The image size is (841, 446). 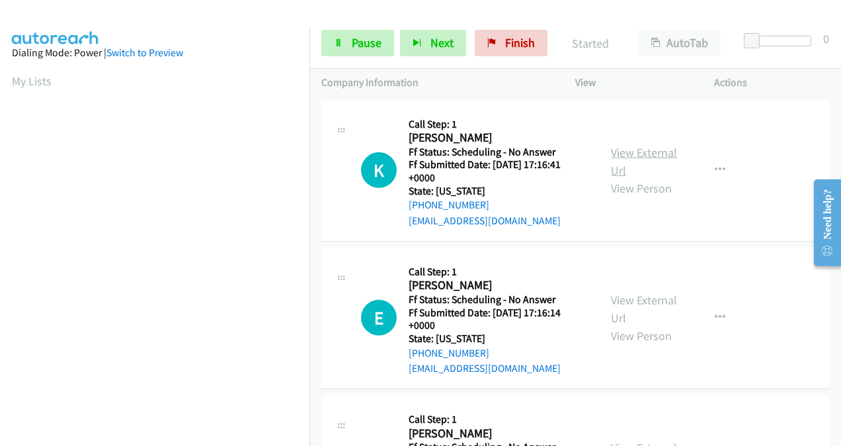 I want to click on button: Next, so click(x=433, y=43).